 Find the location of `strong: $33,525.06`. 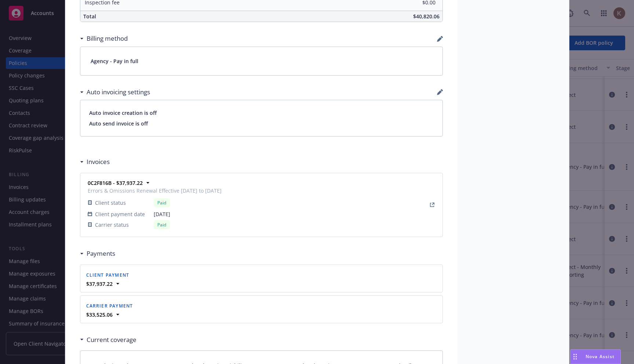

strong: $33,525.06 is located at coordinates (100, 314).